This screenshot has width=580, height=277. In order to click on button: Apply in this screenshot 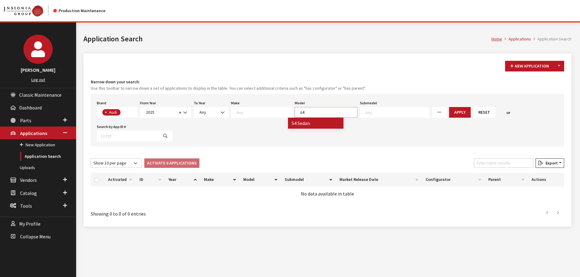, I will do `click(459, 112)`.